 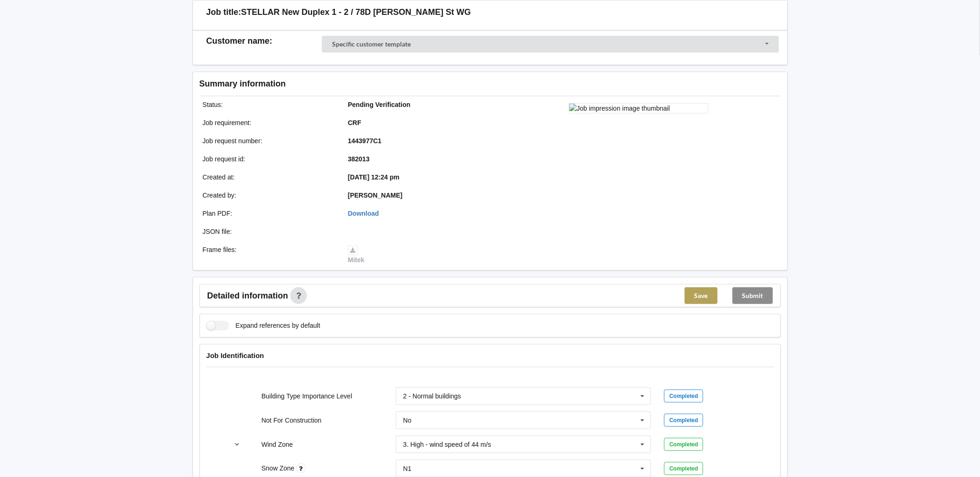 What do you see at coordinates (701, 296) in the screenshot?
I see `button: Save` at bounding box center [701, 296].